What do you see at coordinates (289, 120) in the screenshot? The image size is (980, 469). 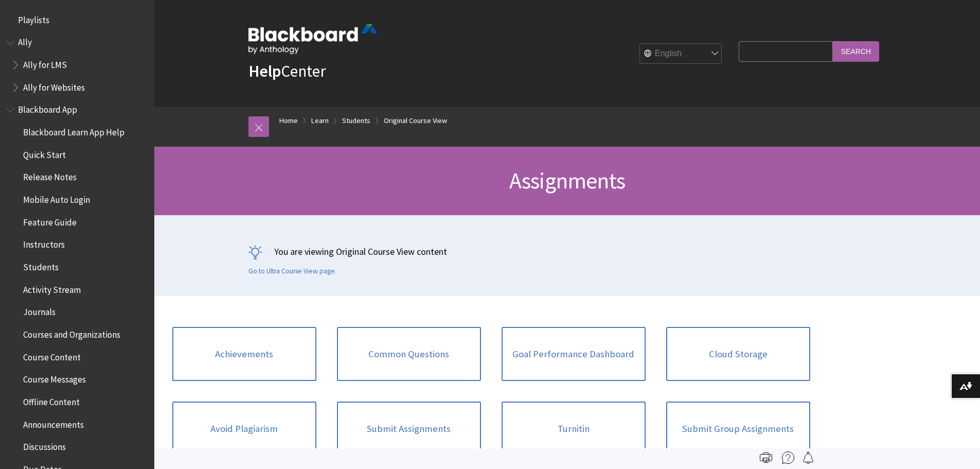 I see `a: Home` at bounding box center [289, 120].